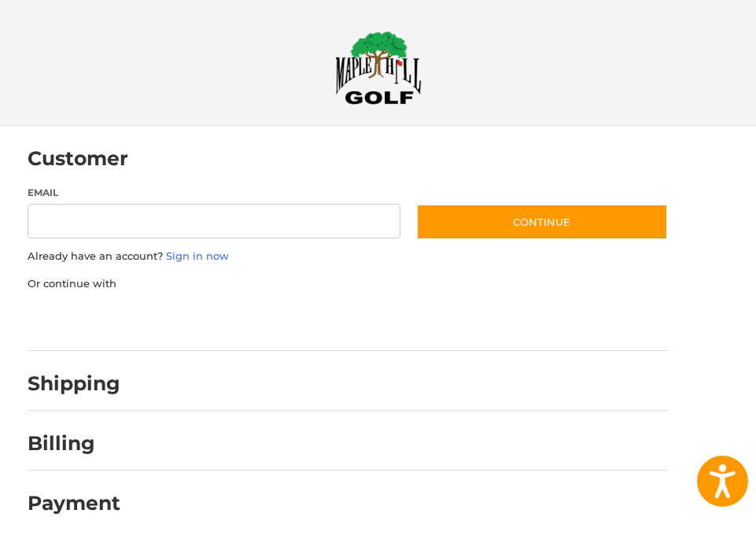 The width and height of the screenshot is (756, 554). I want to click on h2: Customer, so click(78, 158).